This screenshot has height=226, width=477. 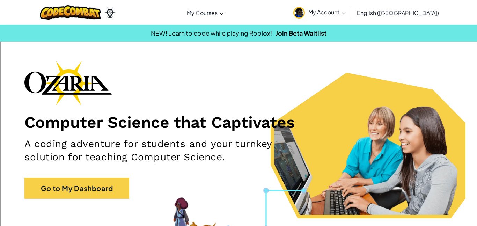 I want to click on img: CodeCombat logo, so click(x=70, y=12).